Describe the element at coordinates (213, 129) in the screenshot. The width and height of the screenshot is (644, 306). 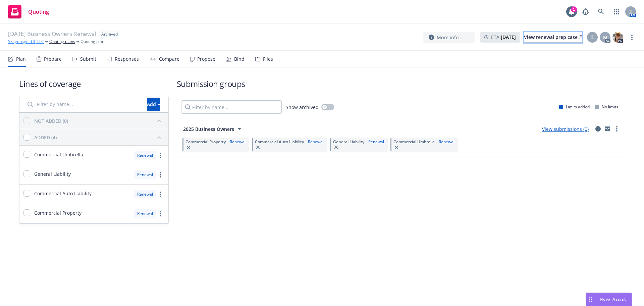
I see `button: 2025 Business Owners` at that location.